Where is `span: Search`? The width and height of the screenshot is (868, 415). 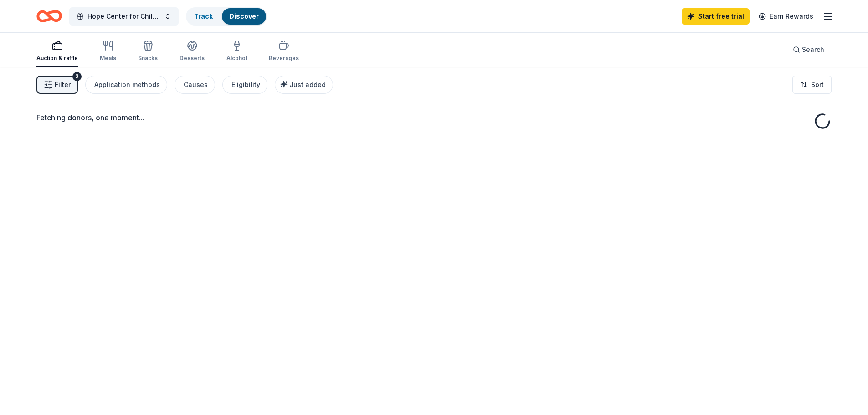
span: Search is located at coordinates (813, 49).